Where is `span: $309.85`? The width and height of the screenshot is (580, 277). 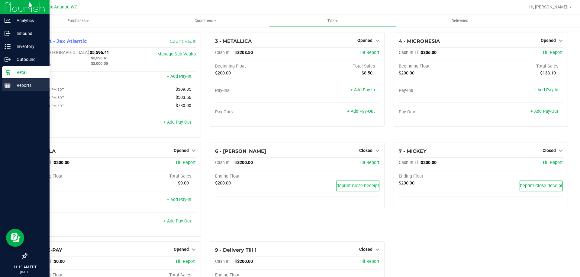 span: $309.85 is located at coordinates (183, 89).